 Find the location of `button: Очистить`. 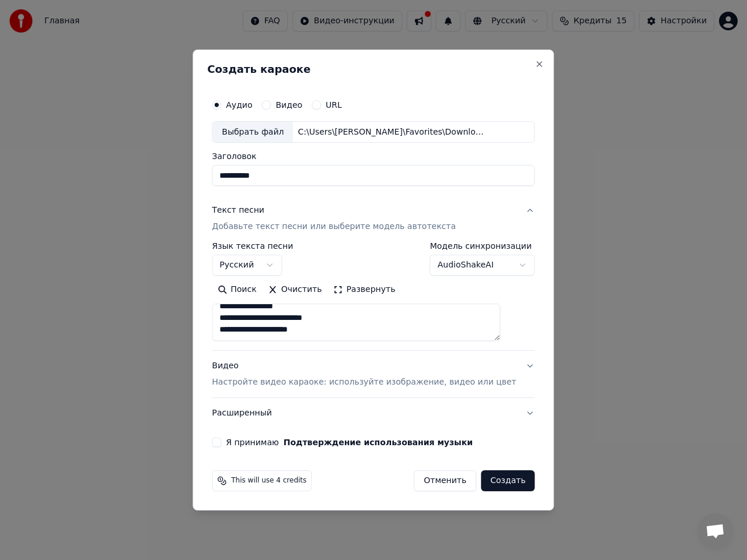

button: Очистить is located at coordinates (296, 290).